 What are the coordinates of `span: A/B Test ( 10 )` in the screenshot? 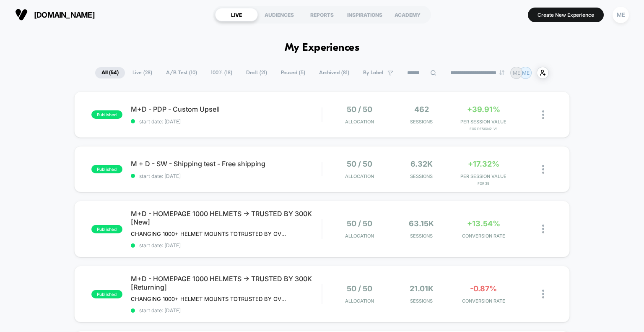 It's located at (181, 72).